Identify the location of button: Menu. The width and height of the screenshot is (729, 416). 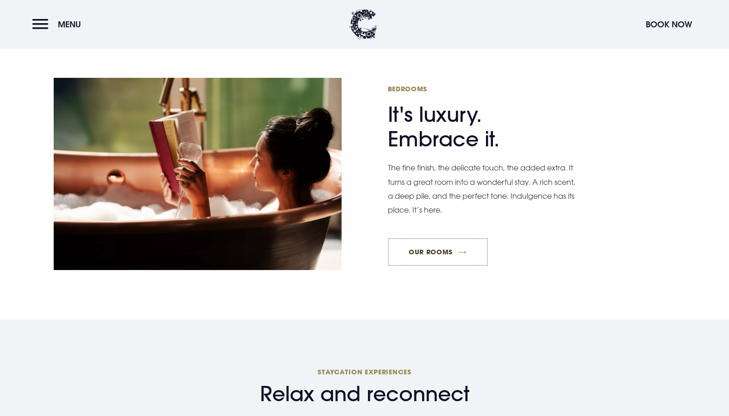
(59, 24).